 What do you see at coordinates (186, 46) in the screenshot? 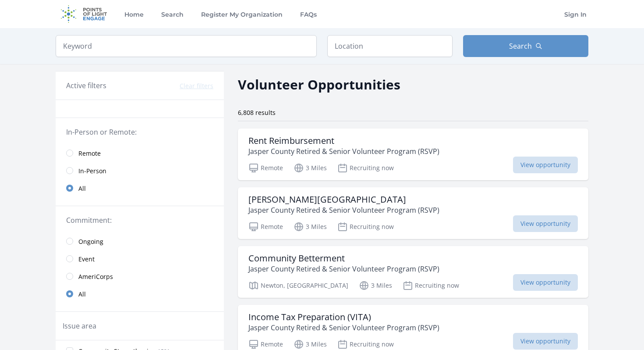
I see `input: Keyword` at bounding box center [186, 46].